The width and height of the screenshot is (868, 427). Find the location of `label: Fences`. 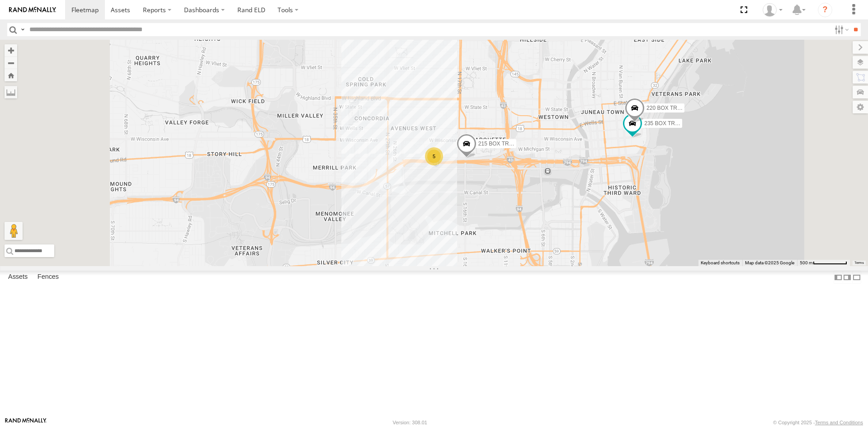

label: Fences is located at coordinates (48, 278).